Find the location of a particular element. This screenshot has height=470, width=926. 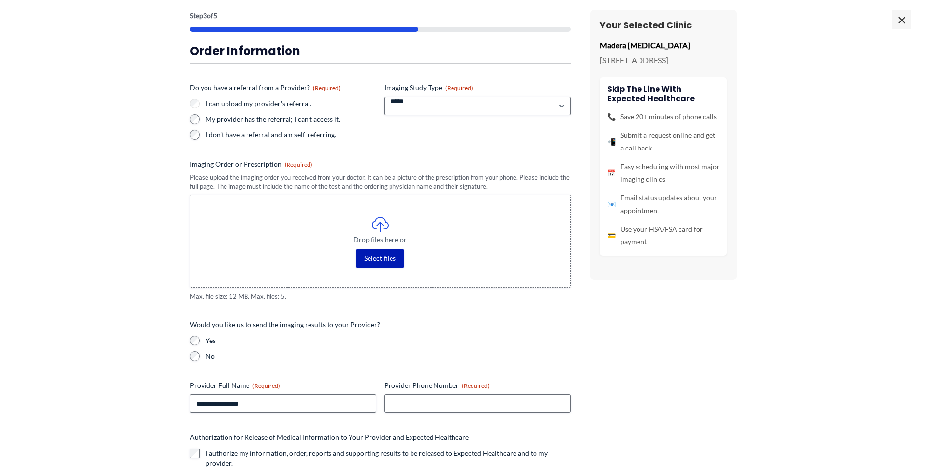

label: Yes is located at coordinates (388, 340).